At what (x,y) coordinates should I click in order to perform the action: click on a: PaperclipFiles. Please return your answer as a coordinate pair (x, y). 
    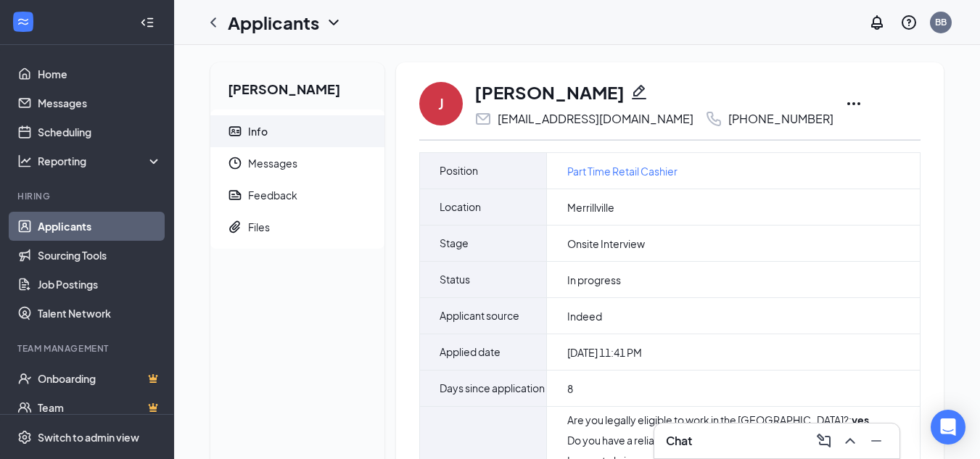
    Looking at the image, I should click on (297, 227).